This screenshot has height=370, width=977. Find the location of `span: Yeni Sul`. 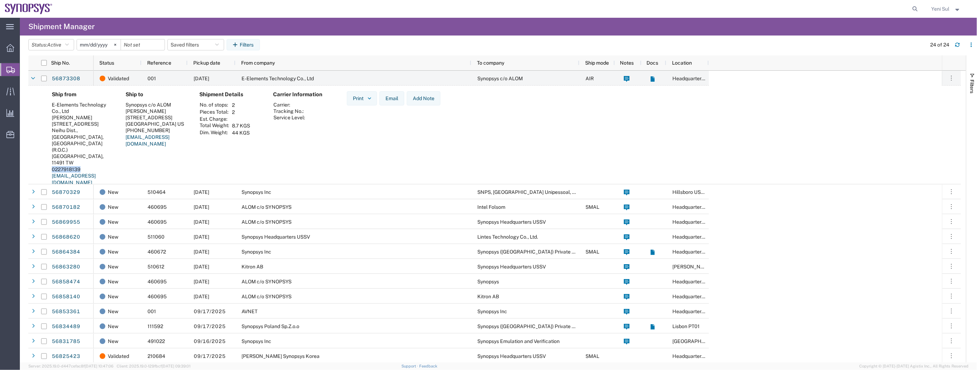

span: Yeni Sul is located at coordinates (940, 9).